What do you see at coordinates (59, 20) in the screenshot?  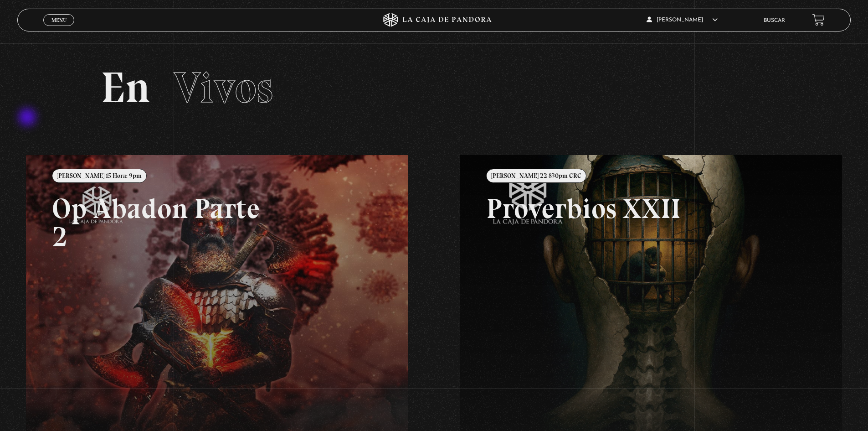 I see `span: Menu` at bounding box center [59, 20].